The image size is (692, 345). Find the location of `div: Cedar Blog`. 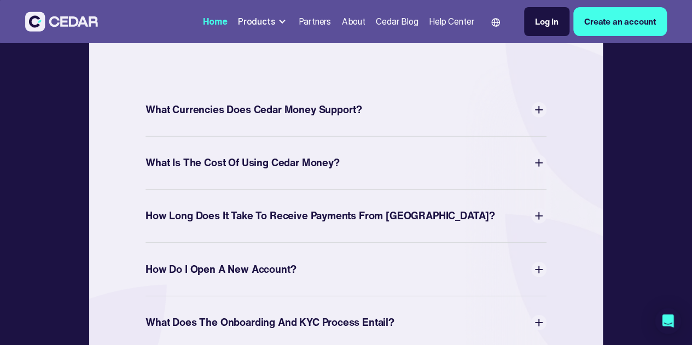

div: Cedar Blog is located at coordinates (397, 21).